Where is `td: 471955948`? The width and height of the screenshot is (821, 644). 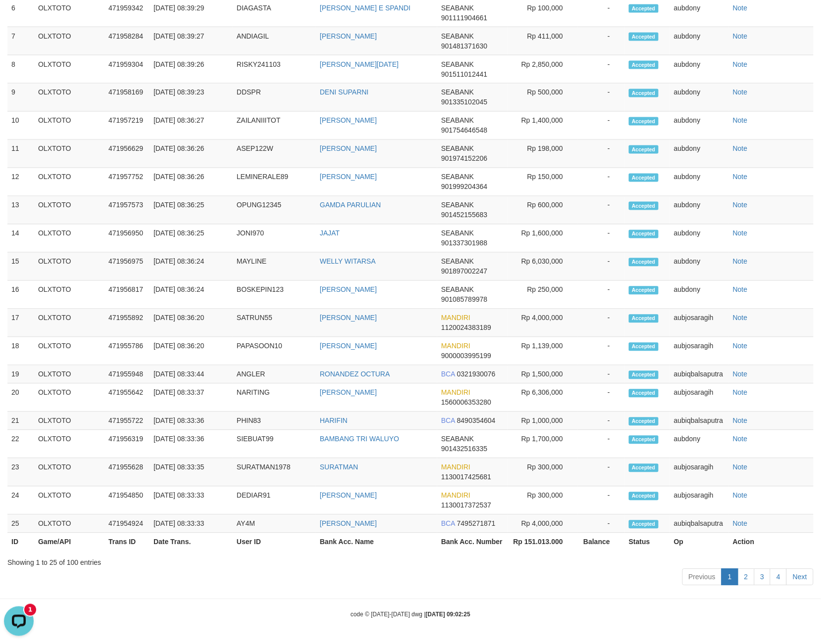
td: 471955948 is located at coordinates (127, 374).